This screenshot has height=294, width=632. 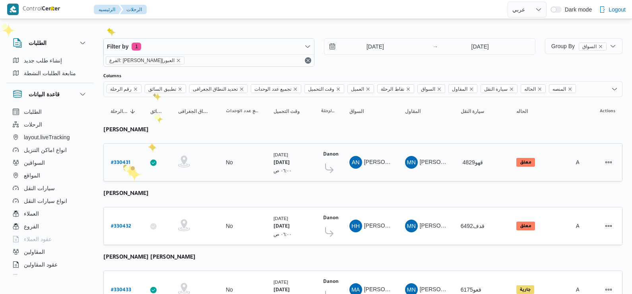 I want to click on button: Remove, so click(x=308, y=60).